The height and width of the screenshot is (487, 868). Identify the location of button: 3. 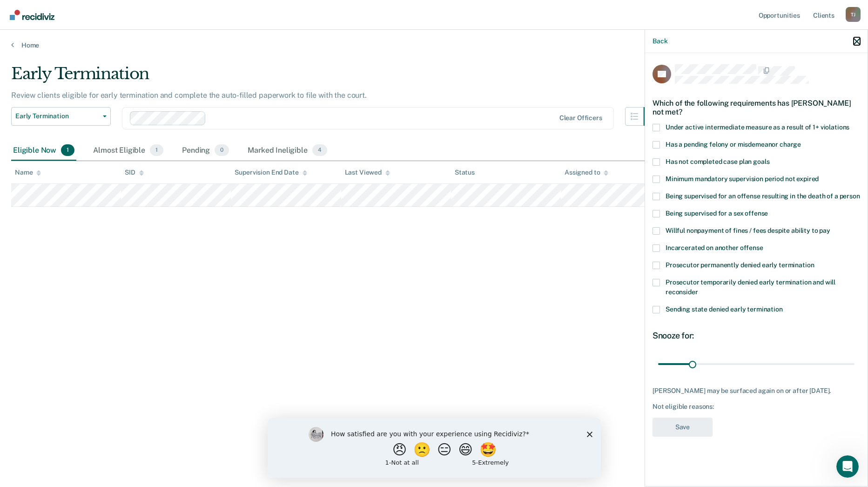
(177, 32).